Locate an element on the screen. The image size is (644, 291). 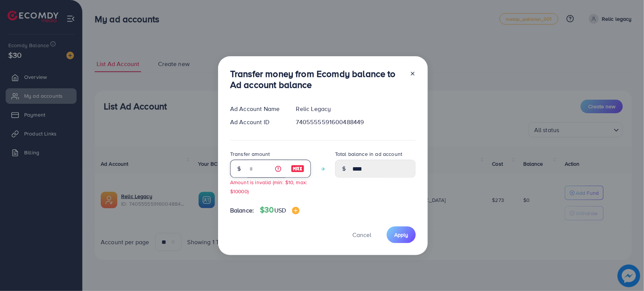
div: Ad Account Name is located at coordinates (257, 109).